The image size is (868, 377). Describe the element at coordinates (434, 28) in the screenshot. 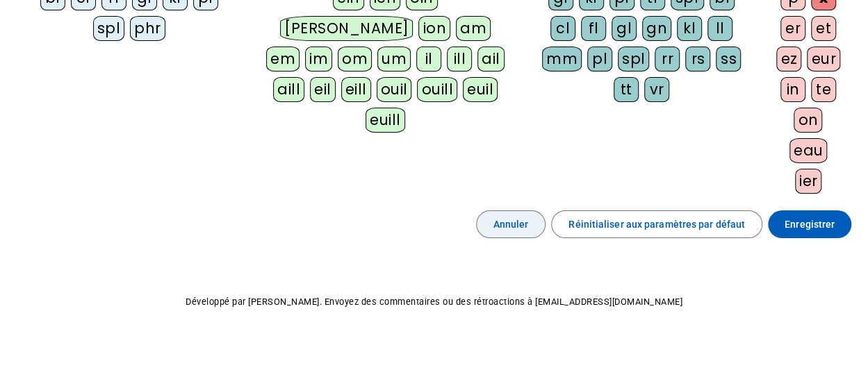

I see `div: ion` at that location.